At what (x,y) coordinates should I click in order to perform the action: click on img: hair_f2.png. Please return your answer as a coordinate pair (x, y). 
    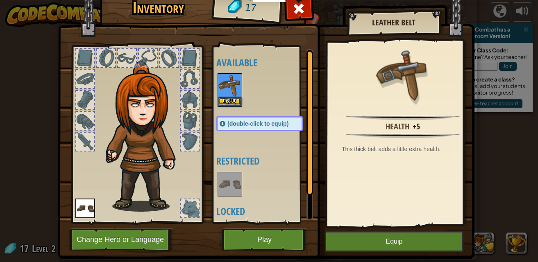
    Looking at the image, I should click on (146, 136).